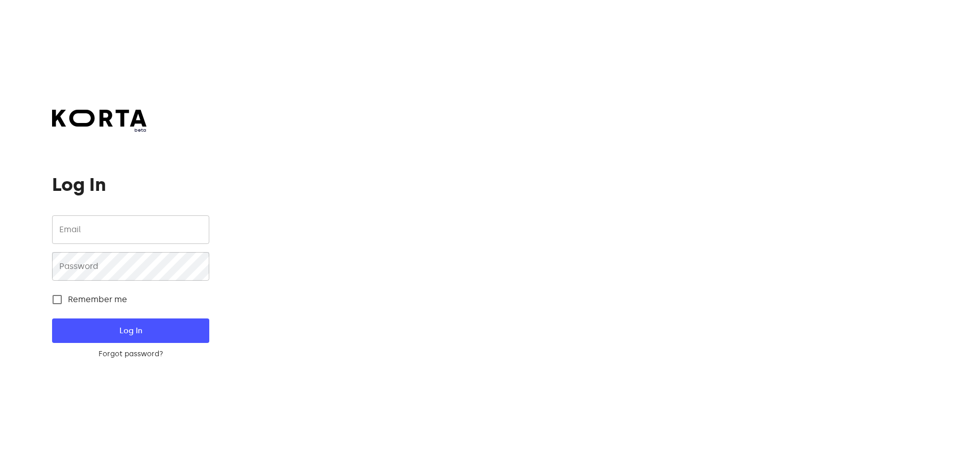 This screenshot has height=469, width=980. I want to click on button: Log In, so click(130, 331).